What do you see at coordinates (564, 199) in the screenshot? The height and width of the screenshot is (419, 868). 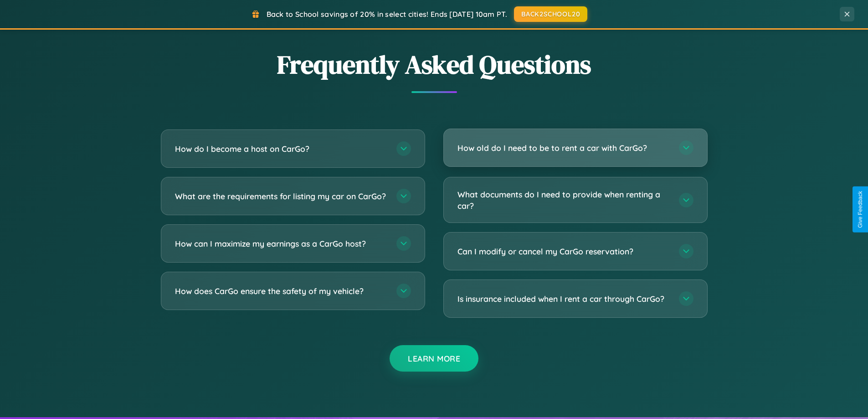 I see `h3: What documents do I need to provide when renting a car?` at bounding box center [564, 199].